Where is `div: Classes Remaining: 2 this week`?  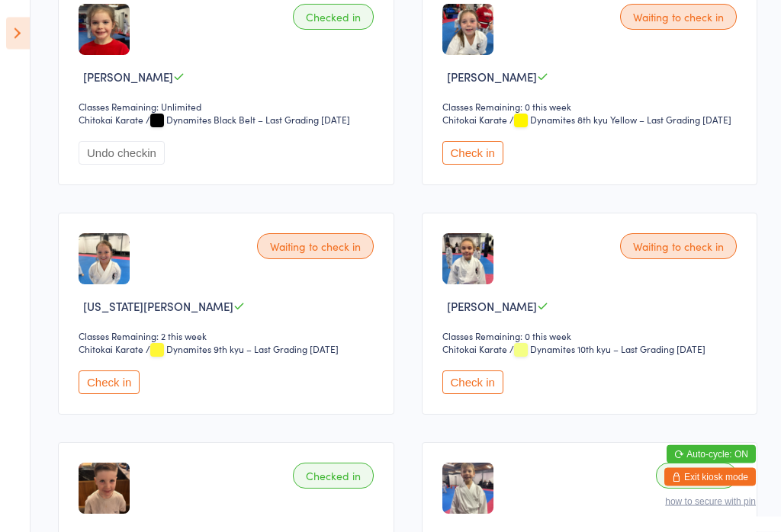 div: Classes Remaining: 2 this week is located at coordinates (228, 337).